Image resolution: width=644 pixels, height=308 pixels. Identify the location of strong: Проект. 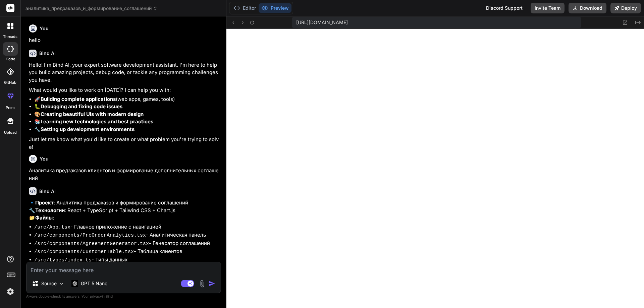
(44, 203).